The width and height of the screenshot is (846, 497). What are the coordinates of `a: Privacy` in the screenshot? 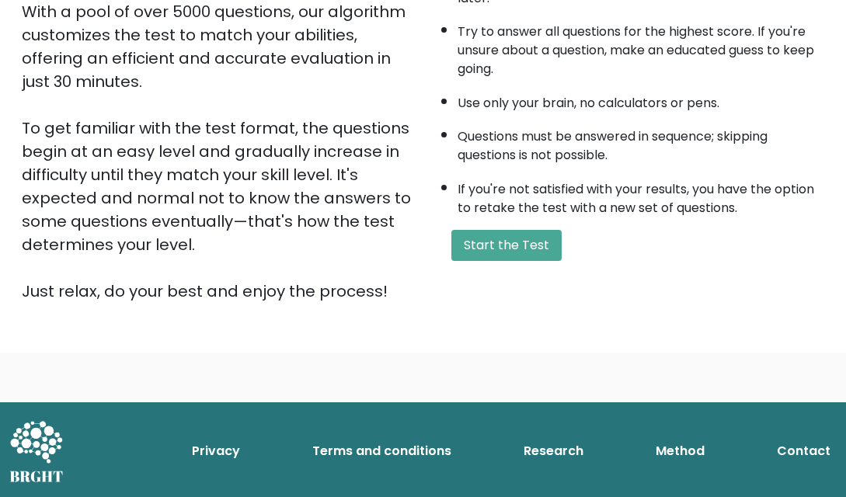 It's located at (216, 451).